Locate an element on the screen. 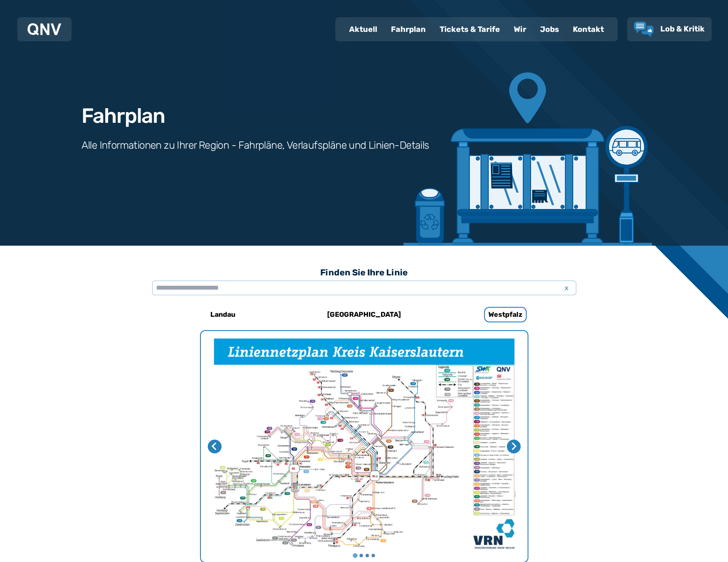 The image size is (728, 562). a: Kontakt is located at coordinates (589, 29).